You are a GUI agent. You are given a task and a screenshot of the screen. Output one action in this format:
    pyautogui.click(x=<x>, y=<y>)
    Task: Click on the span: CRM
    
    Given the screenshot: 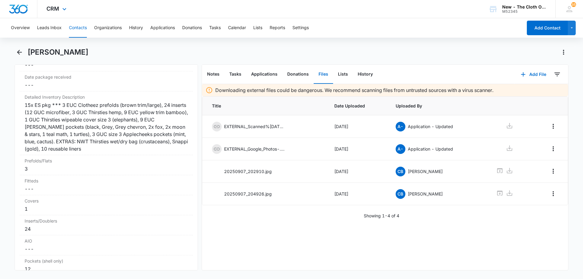 What is the action you would take?
    pyautogui.click(x=53, y=9)
    